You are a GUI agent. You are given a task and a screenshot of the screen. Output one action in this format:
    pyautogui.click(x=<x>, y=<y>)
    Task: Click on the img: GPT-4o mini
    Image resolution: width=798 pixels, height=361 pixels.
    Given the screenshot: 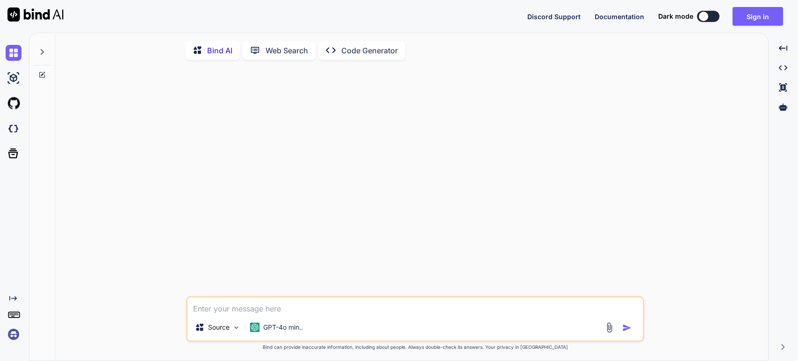 What is the action you would take?
    pyautogui.click(x=255, y=327)
    